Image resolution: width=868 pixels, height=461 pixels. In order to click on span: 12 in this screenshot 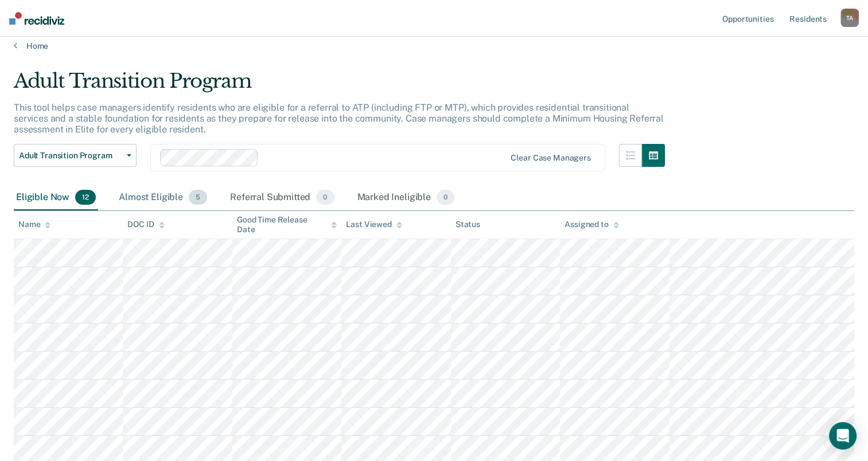, I will do `click(86, 197)`.